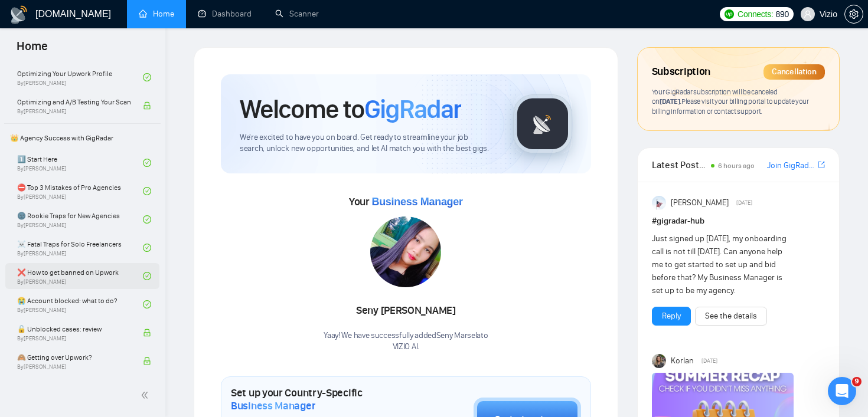 The image size is (868, 417). Describe the element at coordinates (781, 14) in the screenshot. I see `span: 890` at that location.